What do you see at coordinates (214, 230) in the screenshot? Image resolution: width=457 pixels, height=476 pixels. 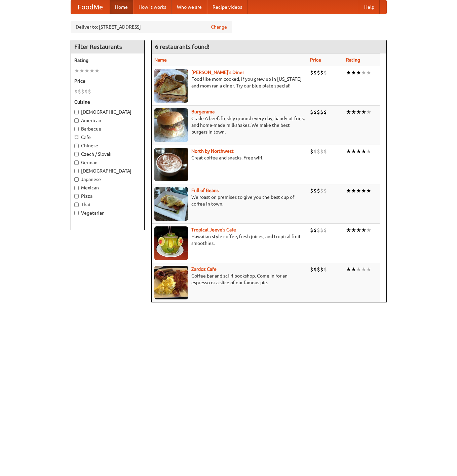 I see `a: Tropical Jeeve's Cafe` at bounding box center [214, 230].